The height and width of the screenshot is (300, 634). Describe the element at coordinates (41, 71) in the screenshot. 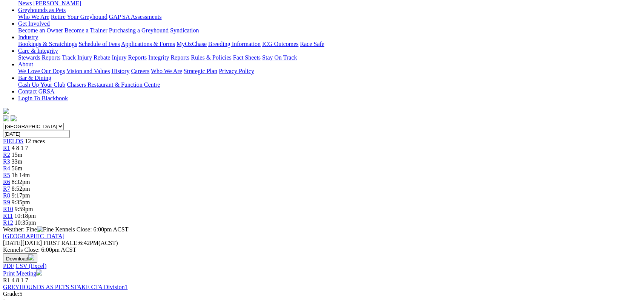

I see `a: We Love Our Dogs` at that location.